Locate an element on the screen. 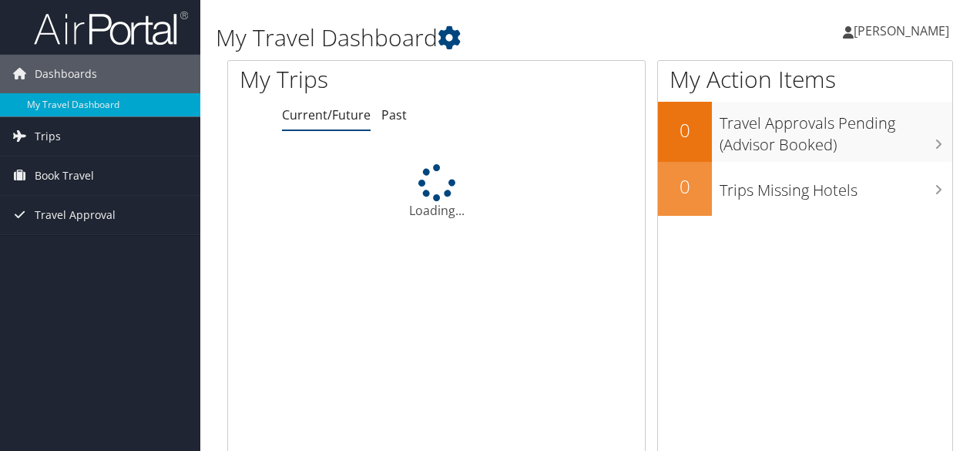  h1: My Trips is located at coordinates (349, 79).